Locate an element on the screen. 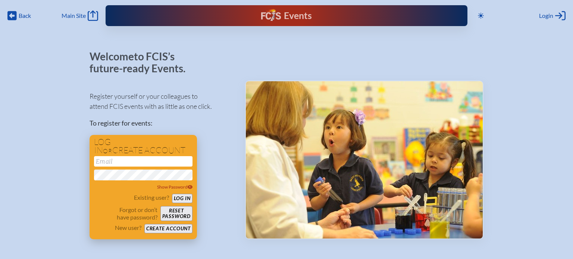 This screenshot has height=259, width=573. img: Events is located at coordinates (364, 160).